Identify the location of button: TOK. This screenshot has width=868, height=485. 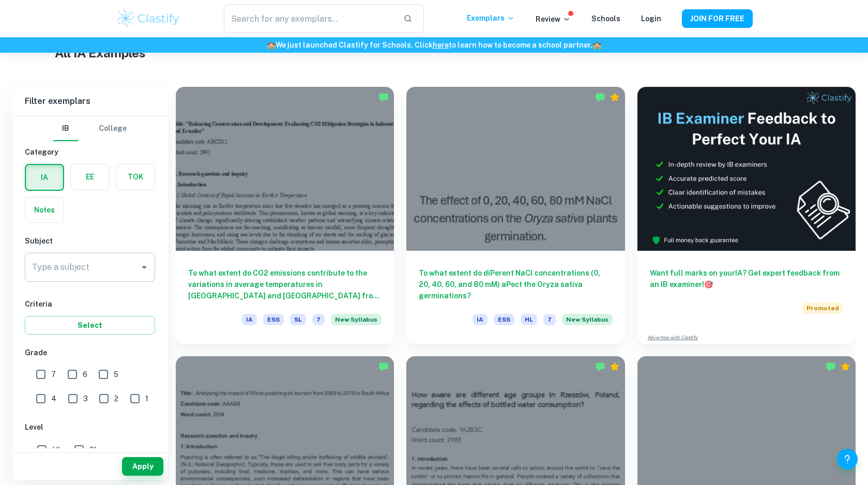
(136, 177).